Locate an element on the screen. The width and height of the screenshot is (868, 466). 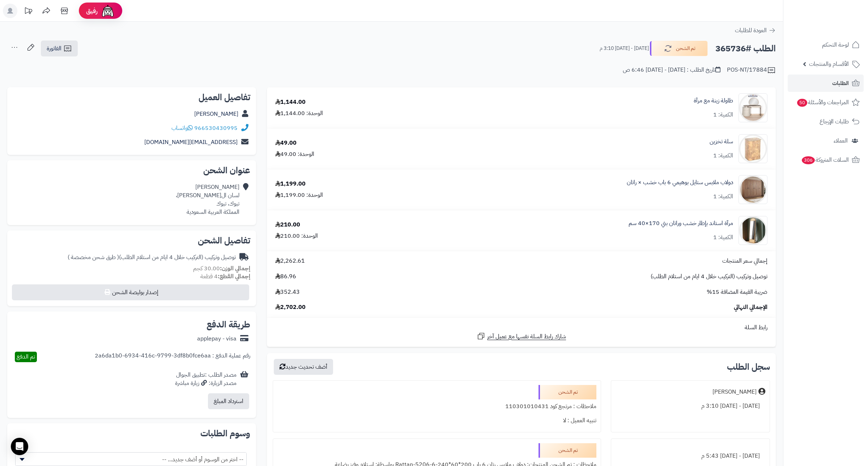
span: العودة للطلبات is located at coordinates (751, 30).